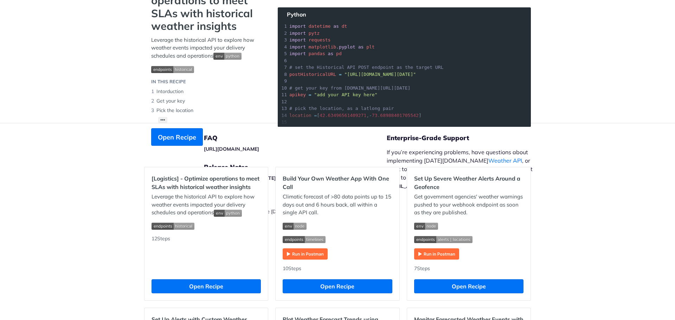 This screenshot has height=320, width=675. Describe the element at coordinates (469, 269) in the screenshot. I see `div: 7 Steps` at that location.